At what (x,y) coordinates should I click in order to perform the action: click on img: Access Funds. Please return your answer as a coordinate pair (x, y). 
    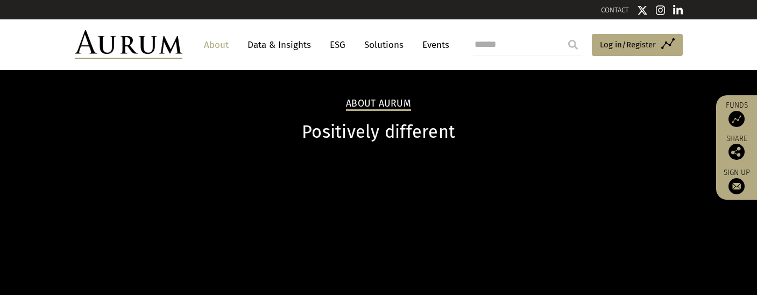
    Looking at the image, I should click on (737, 119).